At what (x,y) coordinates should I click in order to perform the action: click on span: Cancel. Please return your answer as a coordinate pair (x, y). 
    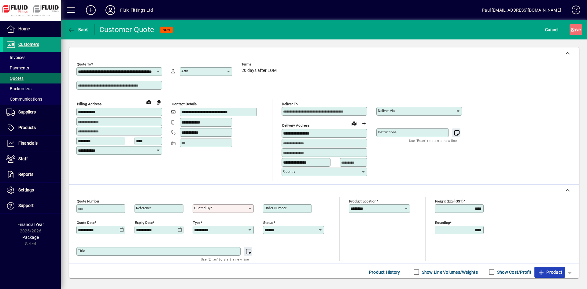
    Looking at the image, I should click on (552, 30).